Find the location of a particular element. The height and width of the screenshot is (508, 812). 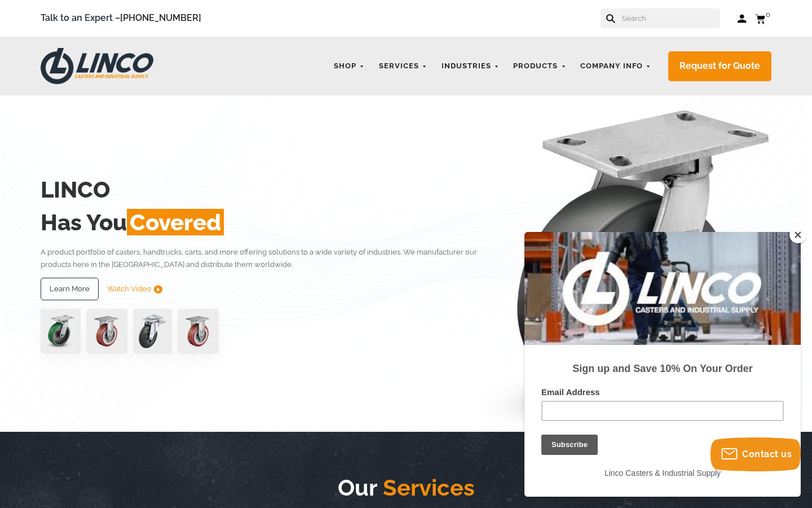

h2: LINCO is located at coordinates (259, 190).